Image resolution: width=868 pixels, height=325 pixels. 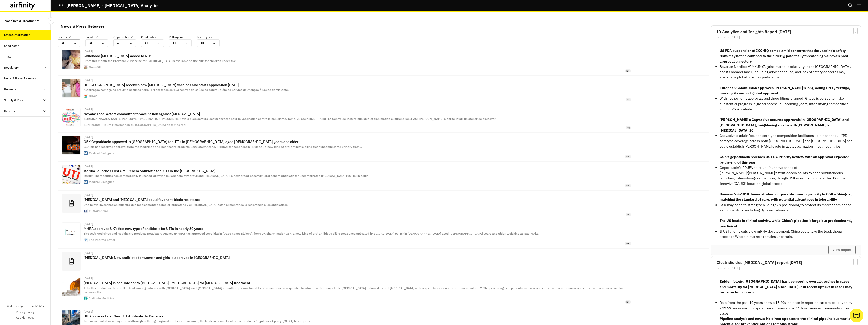 What do you see at coordinates (86, 96) in the screenshot?
I see `img: cropped-bhaz-favicon-270x270.jpg` at bounding box center [86, 96].